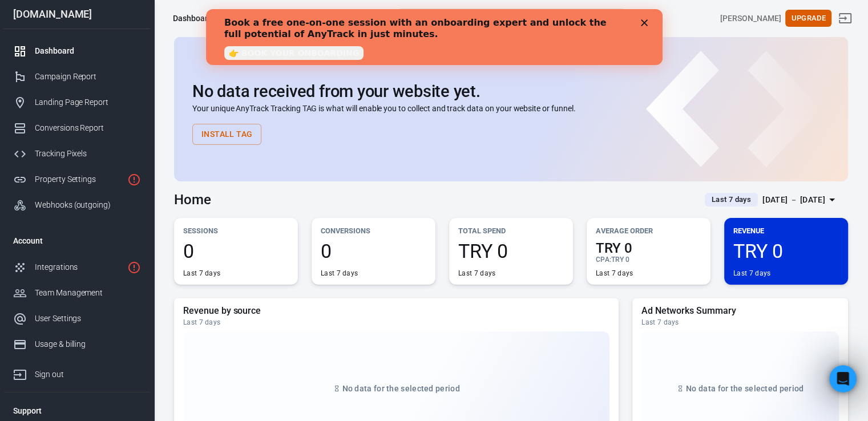  I want to click on a: 👉 BOOK YOUR ONBOARDING, so click(88, 44).